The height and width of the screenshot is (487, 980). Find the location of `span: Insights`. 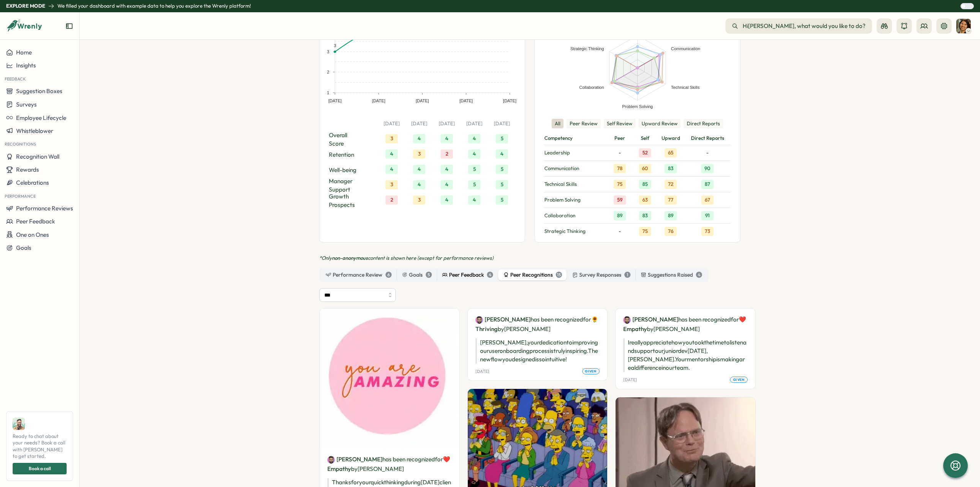

span: Insights is located at coordinates (26, 65).